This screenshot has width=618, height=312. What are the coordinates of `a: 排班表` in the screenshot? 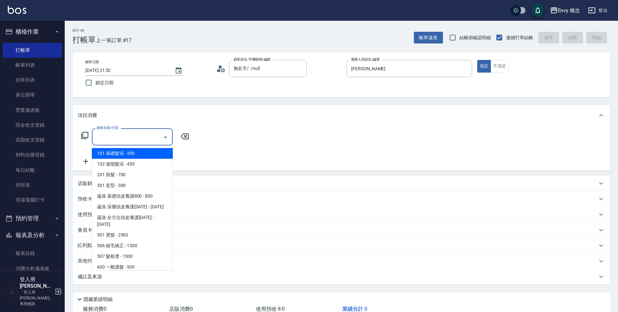 It's located at (32, 185).